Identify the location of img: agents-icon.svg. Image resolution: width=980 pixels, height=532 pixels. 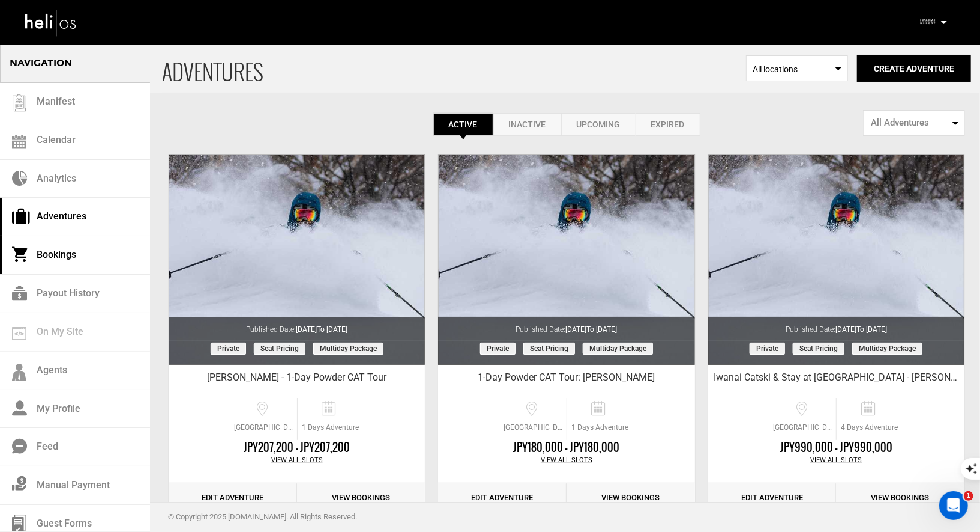
(20, 372).